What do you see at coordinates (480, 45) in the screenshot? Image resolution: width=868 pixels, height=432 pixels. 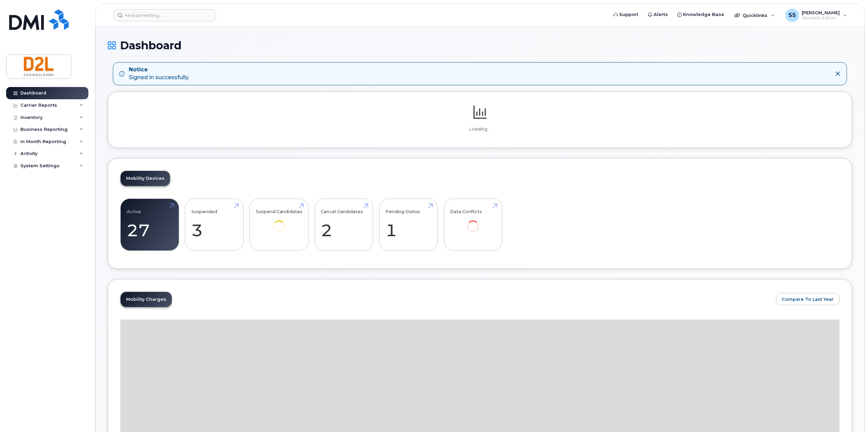 I see `h1: Dashboard` at bounding box center [480, 45].